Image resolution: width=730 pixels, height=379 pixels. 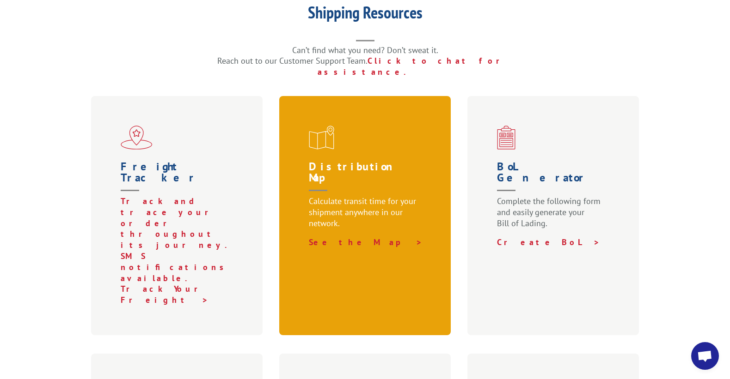 I want to click on h1: BoL Generator, so click(x=555, y=178).